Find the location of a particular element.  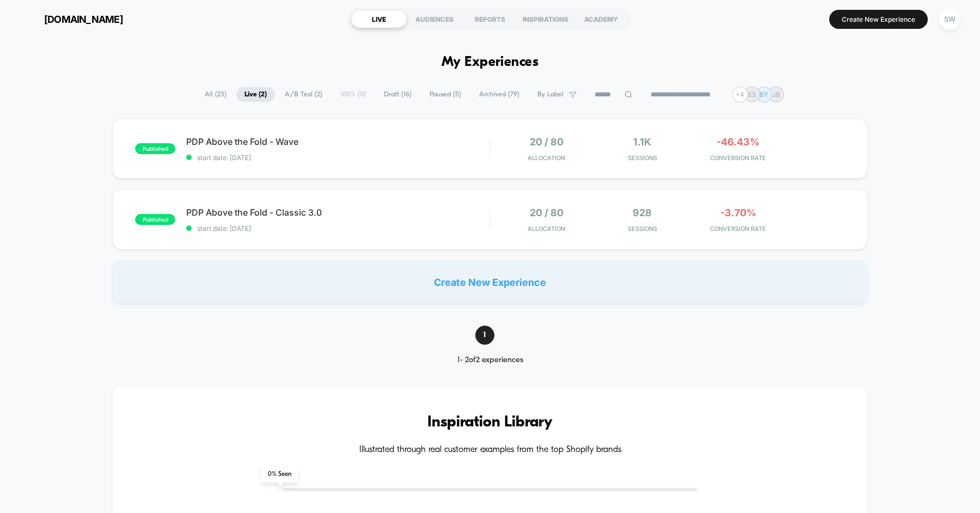

span: -3.70% is located at coordinates (738, 212).